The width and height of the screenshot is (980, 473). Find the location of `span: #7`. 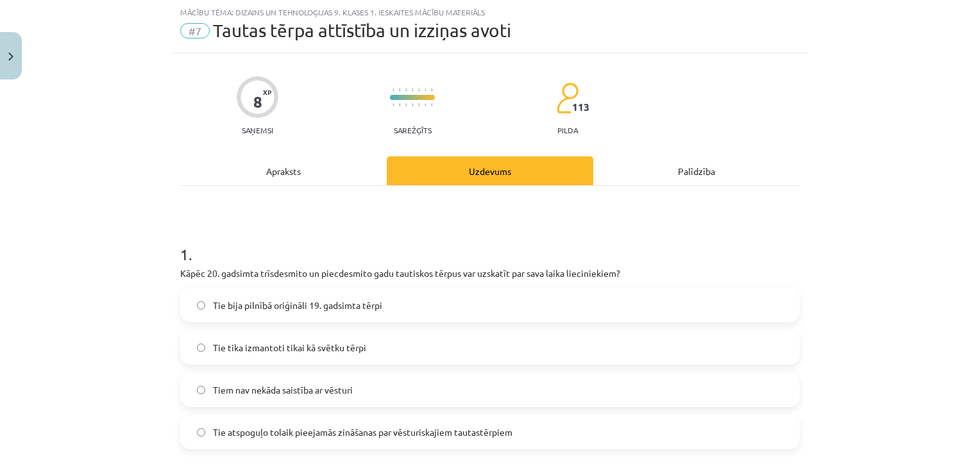

span: #7 is located at coordinates (195, 31).